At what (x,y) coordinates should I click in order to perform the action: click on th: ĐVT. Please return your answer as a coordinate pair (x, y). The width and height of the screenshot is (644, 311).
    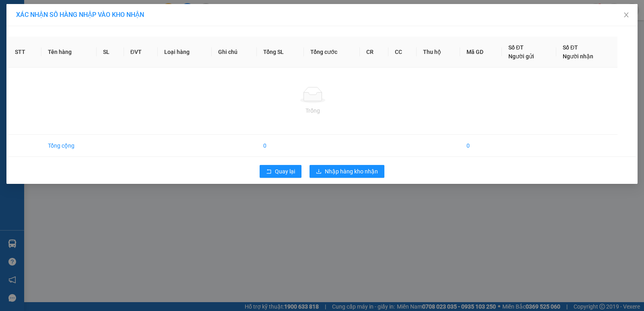
    Looking at the image, I should click on (141, 52).